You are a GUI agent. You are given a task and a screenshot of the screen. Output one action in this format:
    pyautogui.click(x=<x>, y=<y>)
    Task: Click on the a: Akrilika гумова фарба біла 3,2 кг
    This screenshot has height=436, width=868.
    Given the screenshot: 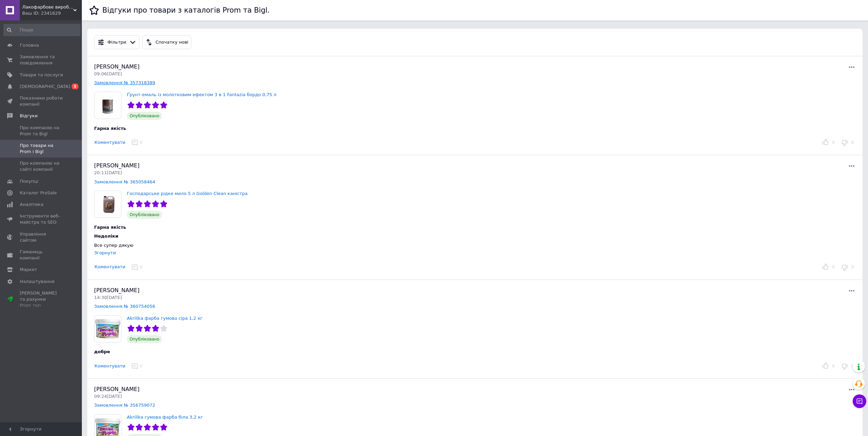 What is the action you would take?
    pyautogui.click(x=165, y=417)
    